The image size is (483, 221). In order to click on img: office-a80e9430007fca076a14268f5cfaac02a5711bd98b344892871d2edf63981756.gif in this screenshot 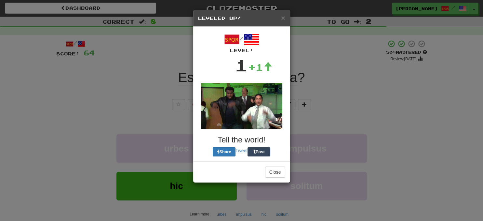, I will do `click(242, 106)`.